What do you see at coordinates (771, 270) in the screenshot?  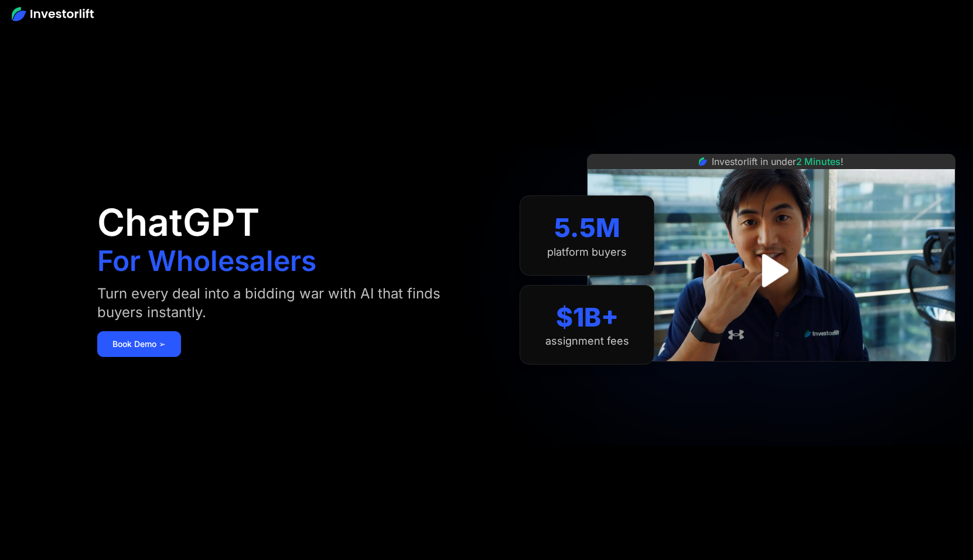 I see `a: open lightbox` at bounding box center [771, 270].